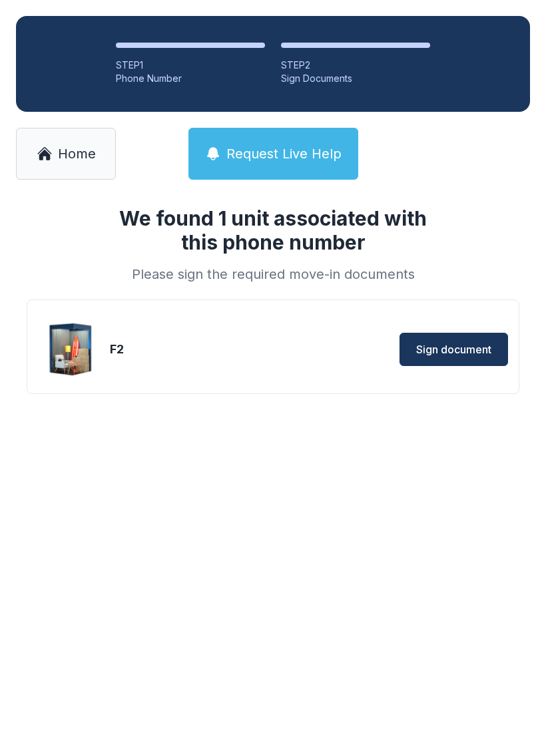 The image size is (546, 756). Describe the element at coordinates (453, 349) in the screenshot. I see `span: Sign document` at that location.